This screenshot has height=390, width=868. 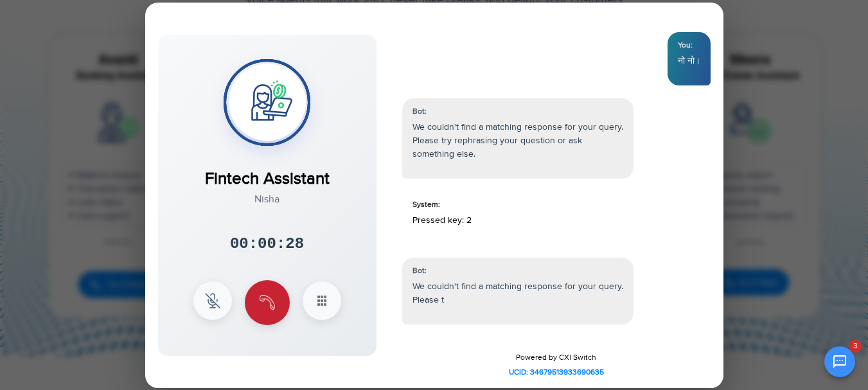 I want to click on img: mute Icon, so click(x=213, y=301).